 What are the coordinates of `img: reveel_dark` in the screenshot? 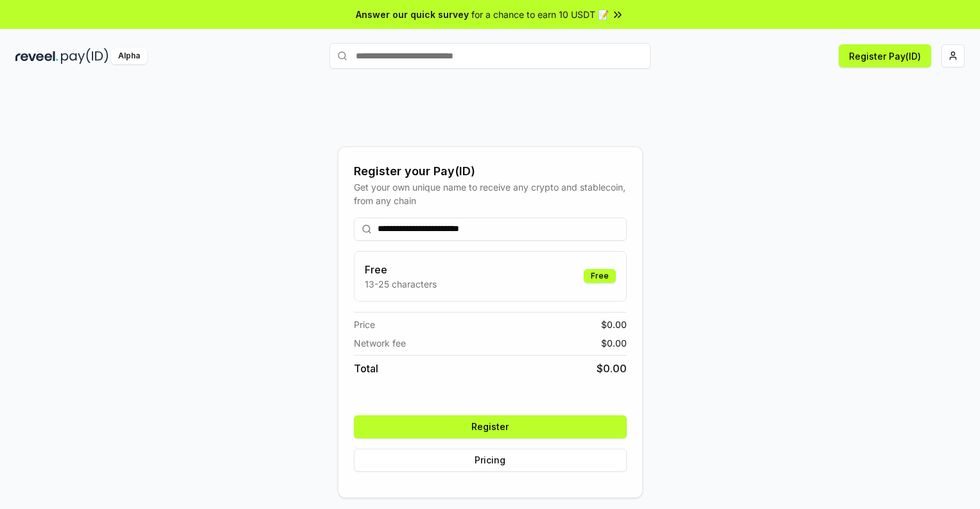 It's located at (36, 56).